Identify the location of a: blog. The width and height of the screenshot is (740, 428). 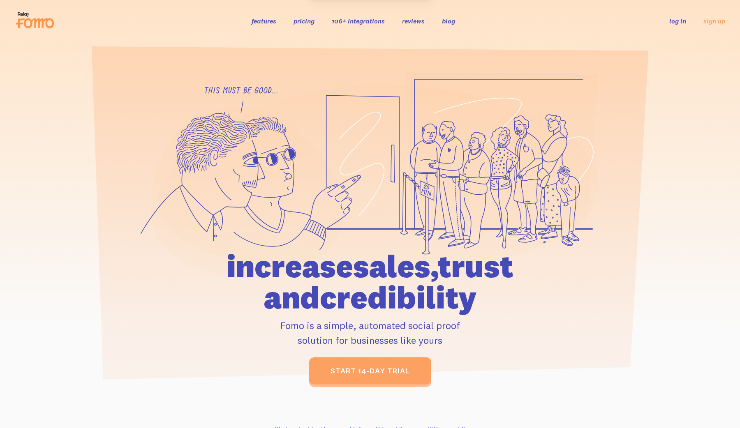
(449, 21).